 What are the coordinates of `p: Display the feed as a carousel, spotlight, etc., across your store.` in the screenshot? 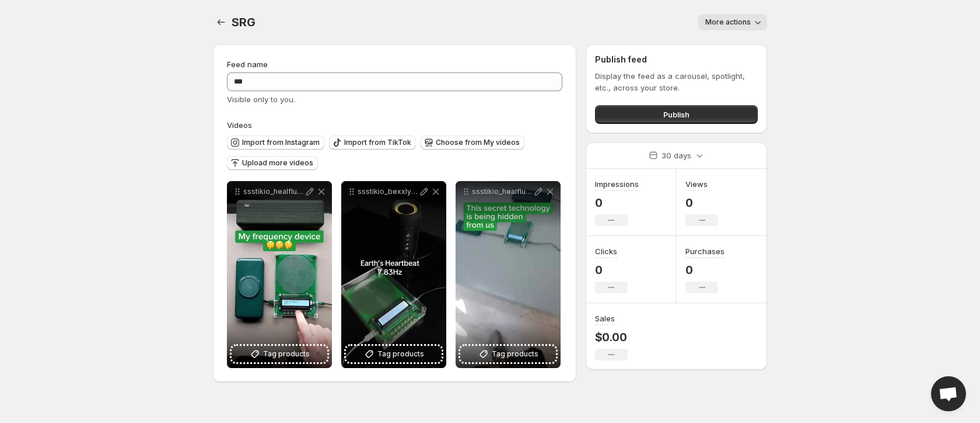 It's located at (676, 81).